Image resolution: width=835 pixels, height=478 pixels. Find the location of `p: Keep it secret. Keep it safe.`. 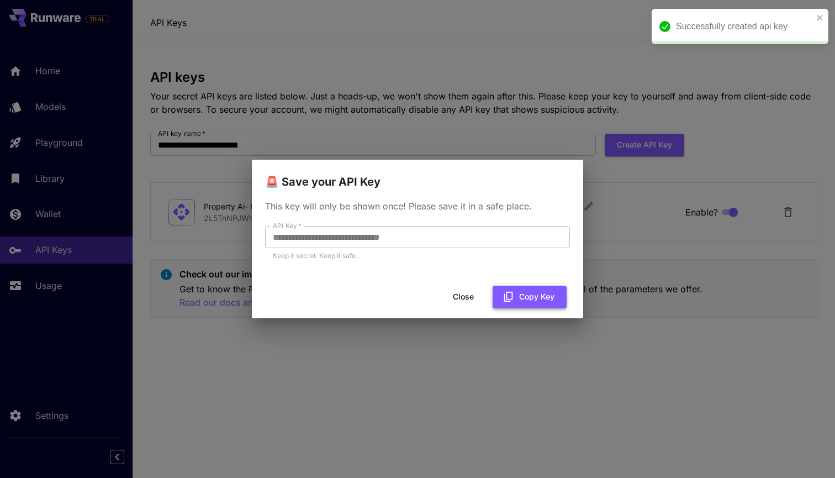

p: Keep it secret. Keep it safe. is located at coordinates (418, 256).